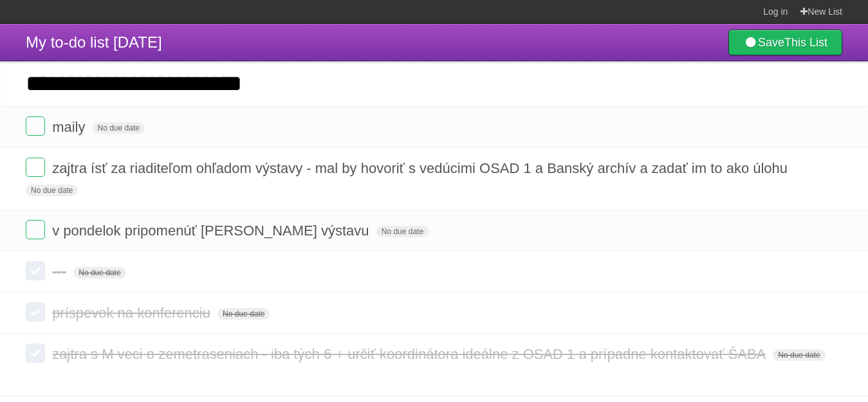 The image size is (868, 402). Describe the element at coordinates (806, 42) in the screenshot. I see `b: This List` at that location.